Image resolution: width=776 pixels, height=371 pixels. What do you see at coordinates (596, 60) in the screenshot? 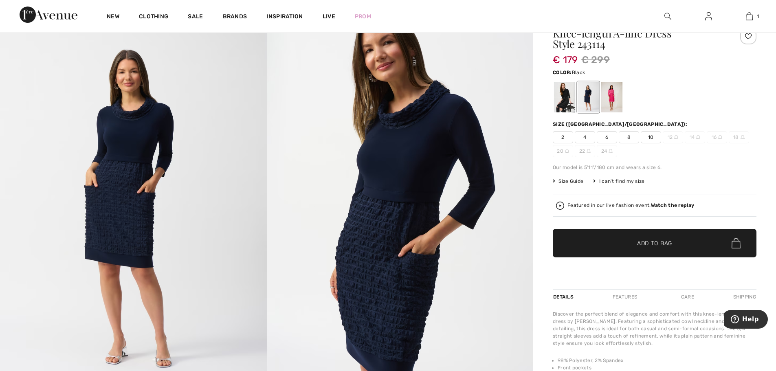
I see `span: € 299` at bounding box center [596, 60].